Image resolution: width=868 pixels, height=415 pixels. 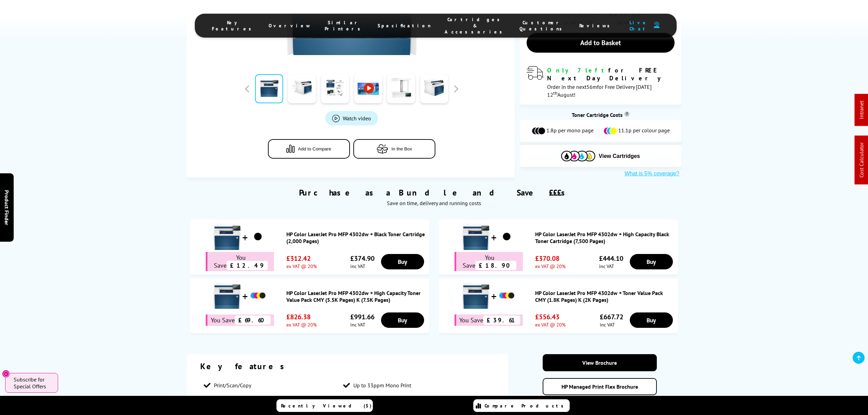 What do you see at coordinates (232, 385) in the screenshot?
I see `span: Print/Scan/Copy` at bounding box center [232, 385].